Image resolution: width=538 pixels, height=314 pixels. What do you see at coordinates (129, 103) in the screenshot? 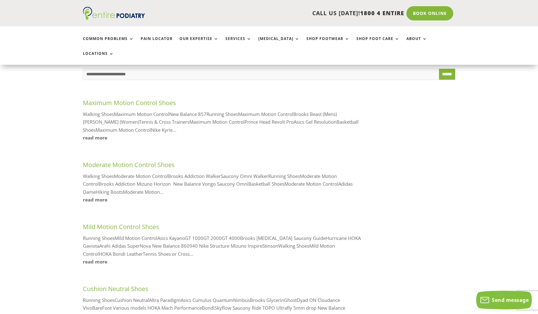
I see `a: Maximum Motion Control Shoes` at bounding box center [129, 103].